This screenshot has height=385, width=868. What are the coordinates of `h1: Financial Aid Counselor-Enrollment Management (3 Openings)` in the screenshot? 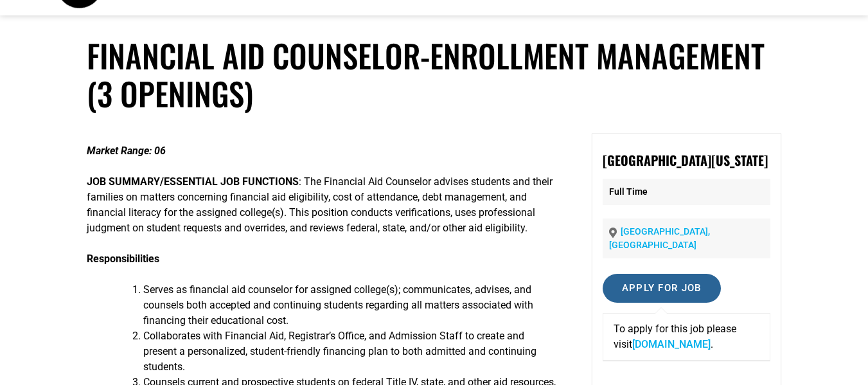 It's located at (434, 75).